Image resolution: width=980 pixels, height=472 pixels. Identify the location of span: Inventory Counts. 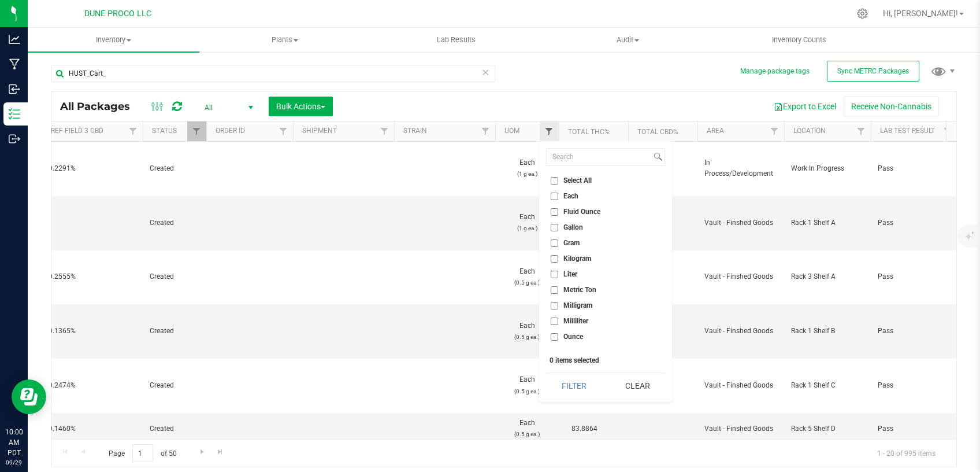
(799, 40).